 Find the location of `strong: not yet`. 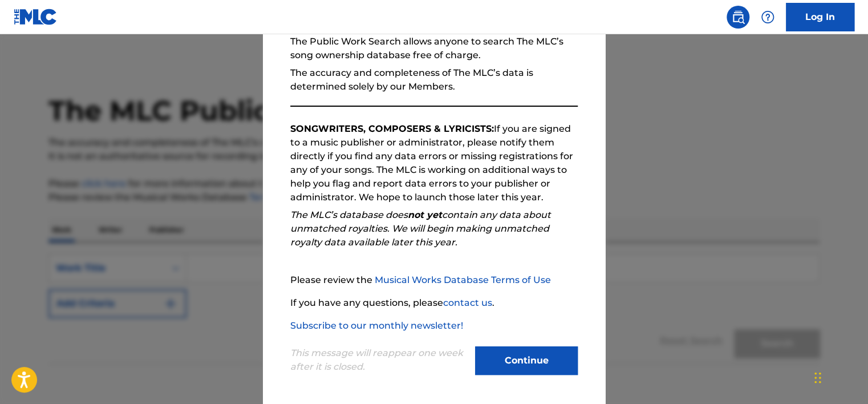

strong: not yet is located at coordinates (425, 215).